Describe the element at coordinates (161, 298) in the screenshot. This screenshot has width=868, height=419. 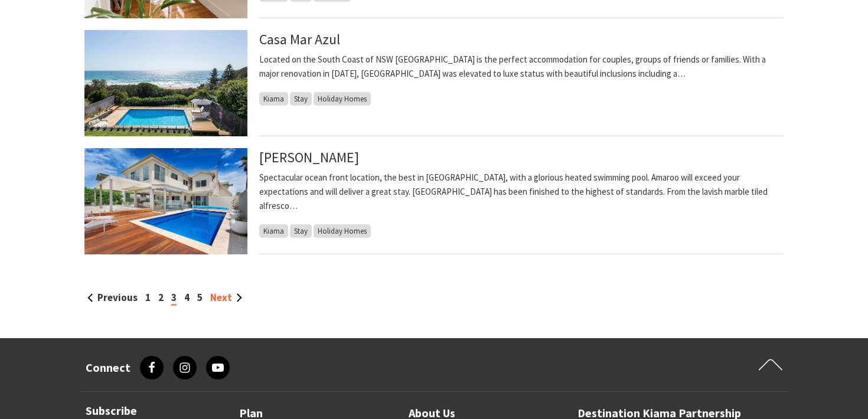
I see `a: 2` at that location.